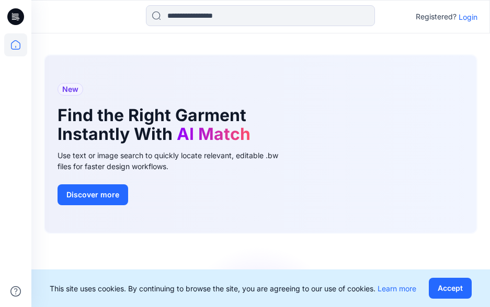 The image size is (490, 307). What do you see at coordinates (397, 288) in the screenshot?
I see `a: Learn more` at bounding box center [397, 288].